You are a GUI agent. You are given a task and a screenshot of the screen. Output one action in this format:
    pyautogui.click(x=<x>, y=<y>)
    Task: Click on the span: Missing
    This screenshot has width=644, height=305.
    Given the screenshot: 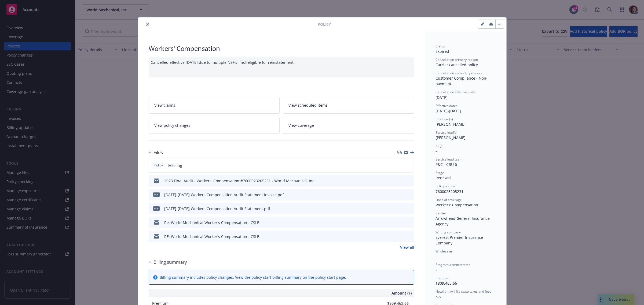 What is the action you would take?
    pyautogui.click(x=175, y=166)
    